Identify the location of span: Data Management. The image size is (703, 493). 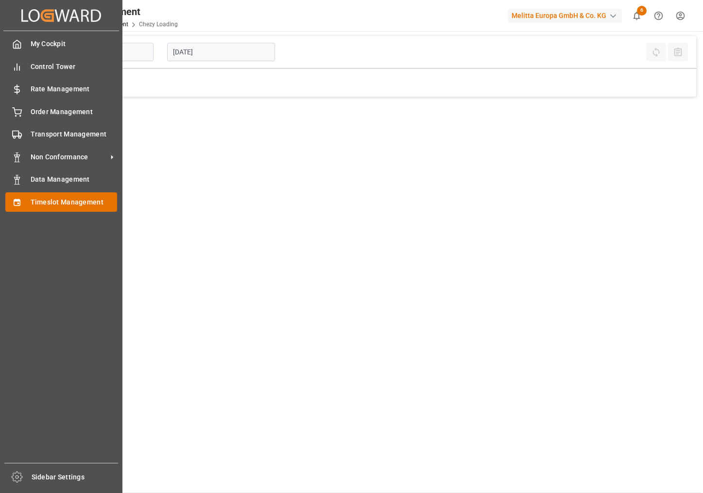
(74, 179).